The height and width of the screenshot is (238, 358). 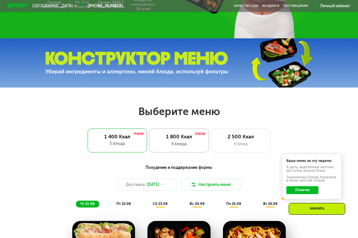 I want to click on span: пн 25.08, so click(x=234, y=203).